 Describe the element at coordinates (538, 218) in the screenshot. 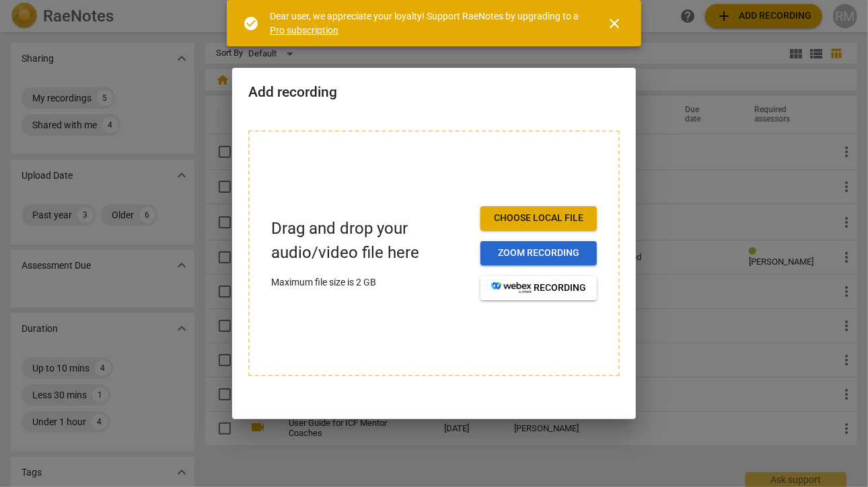

I see `button: Choose local file` at that location.